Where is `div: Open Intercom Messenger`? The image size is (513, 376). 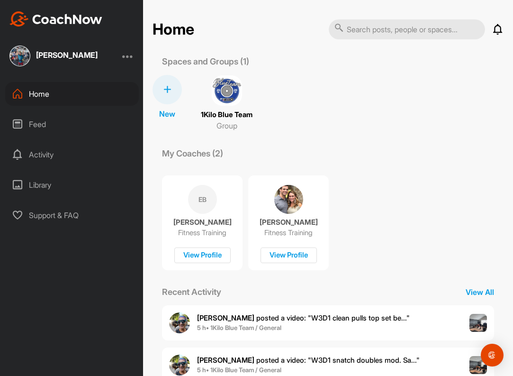 div: Open Intercom Messenger is located at coordinates (492, 355).